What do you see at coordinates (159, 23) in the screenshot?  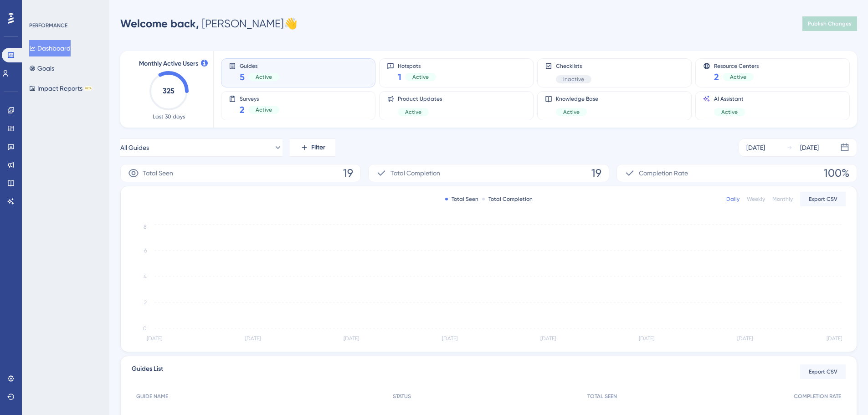 I see `span: Welcome back,` at bounding box center [159, 23].